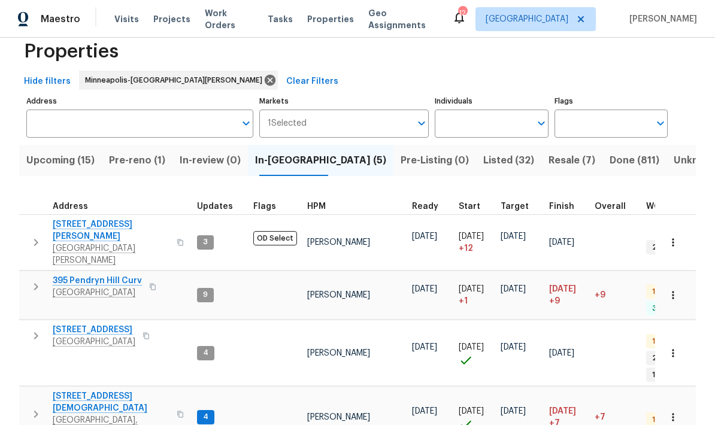 The width and height of the screenshot is (715, 425). What do you see at coordinates (674, 358) in the screenshot?
I see `span: 2 Accepted` at bounding box center [674, 358].